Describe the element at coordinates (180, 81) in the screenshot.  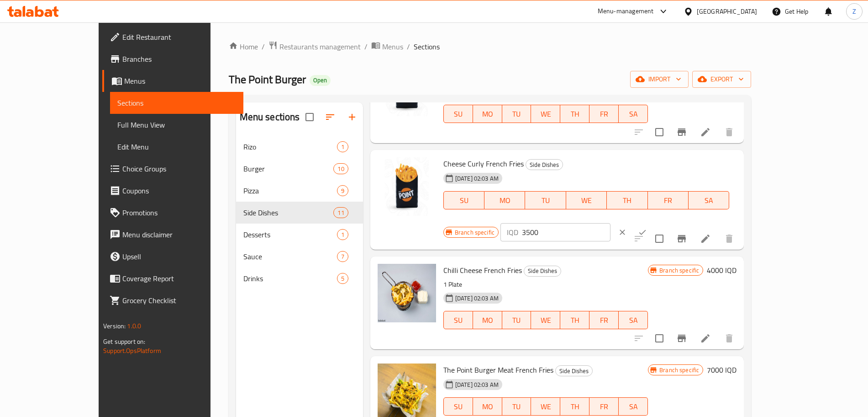
I see `span: Menus` at that location.